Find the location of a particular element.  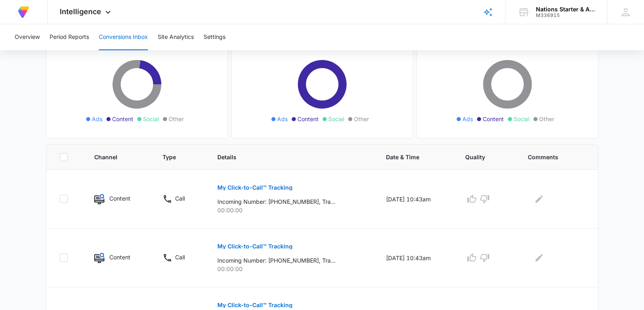

span: Comments is located at coordinates (550, 157).